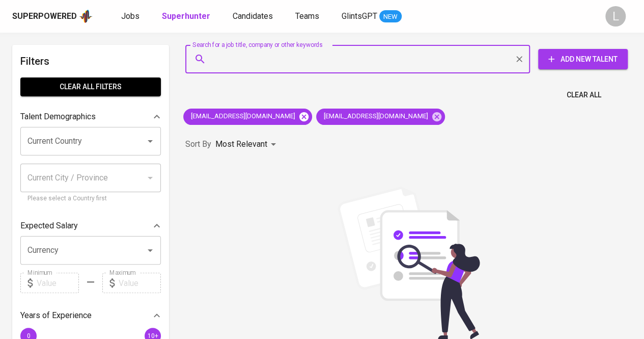  I want to click on span: Teams, so click(307, 16).